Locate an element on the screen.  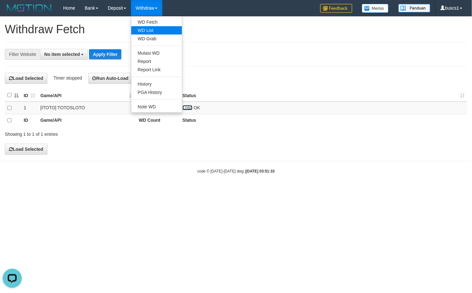
img: panduan.png is located at coordinates (414, 8).